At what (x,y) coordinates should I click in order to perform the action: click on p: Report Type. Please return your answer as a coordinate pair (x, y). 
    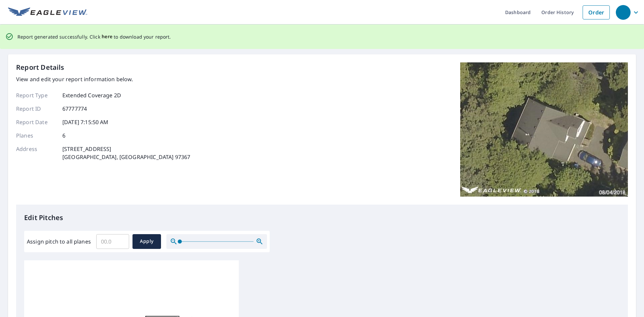
    Looking at the image, I should click on (36, 95).